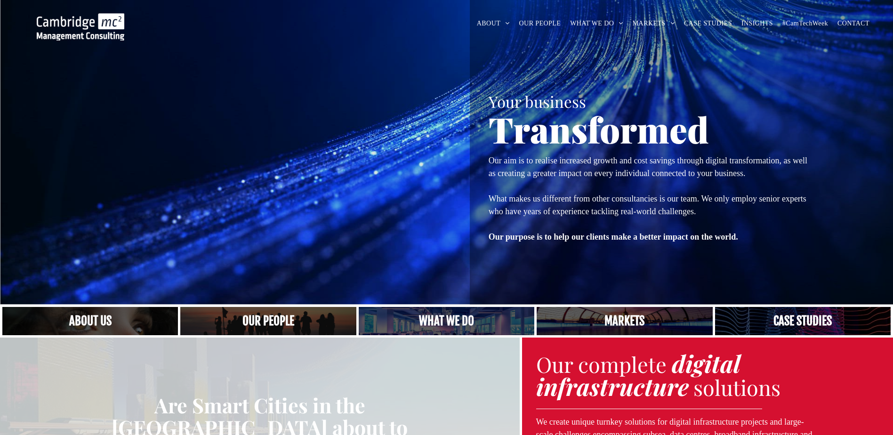 Image resolution: width=893 pixels, height=435 pixels. I want to click on a: CONTACT, so click(854, 23).